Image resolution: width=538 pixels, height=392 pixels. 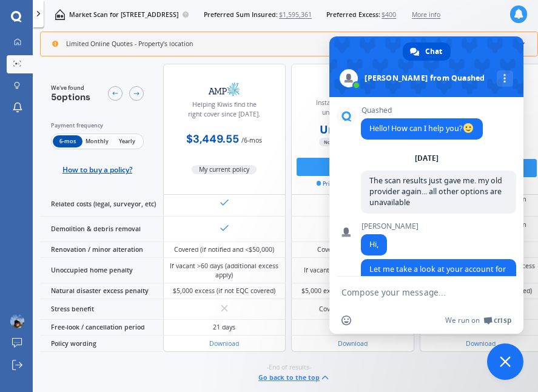 What do you see at coordinates (505, 362) in the screenshot?
I see `div: Close chat` at bounding box center [505, 362].